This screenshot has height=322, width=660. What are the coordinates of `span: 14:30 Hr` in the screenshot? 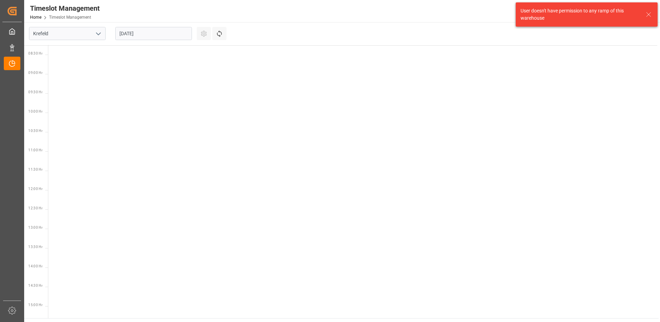 It's located at (35, 285).